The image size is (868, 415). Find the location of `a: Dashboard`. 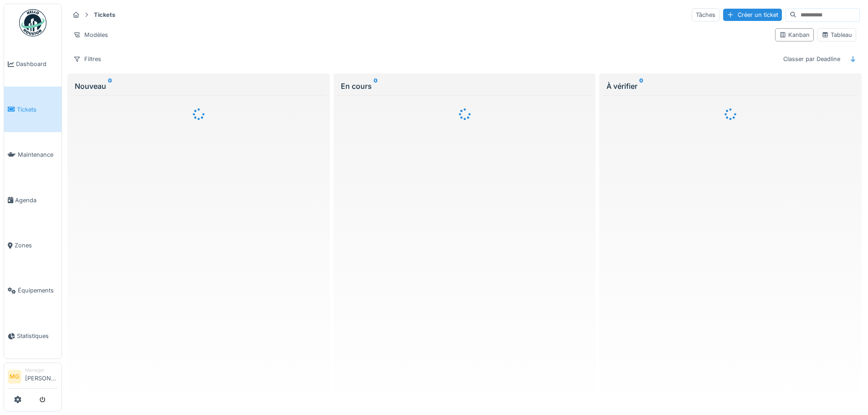

a: Dashboard is located at coordinates (33, 64).